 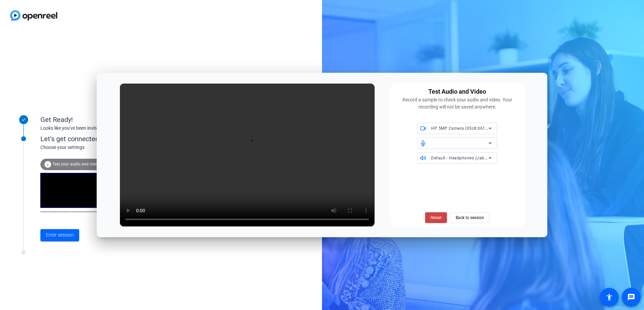 What do you see at coordinates (76, 164) in the screenshot?
I see `span: Test your audio and video` at bounding box center [76, 164].